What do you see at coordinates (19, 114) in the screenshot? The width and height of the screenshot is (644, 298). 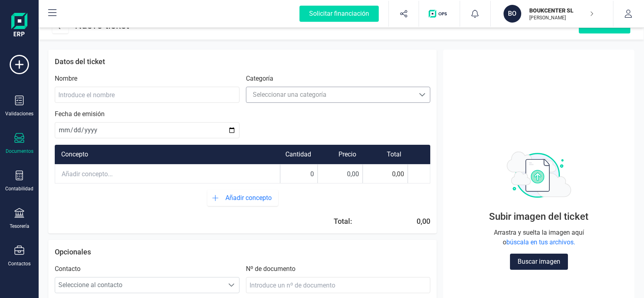 I see `div: Validaciones` at bounding box center [19, 114].